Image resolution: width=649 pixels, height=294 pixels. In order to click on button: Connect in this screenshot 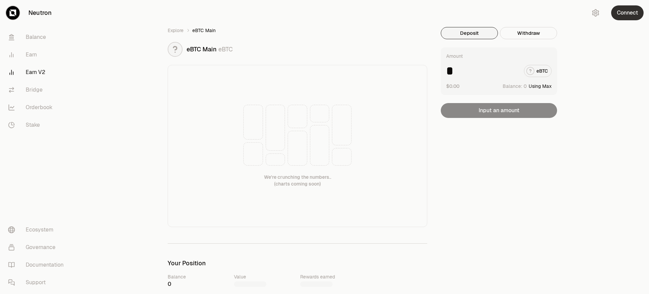, I will do `click(627, 13)`.